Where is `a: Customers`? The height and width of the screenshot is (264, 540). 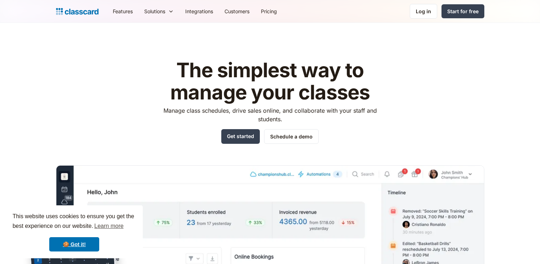 a: Customers is located at coordinates (237, 11).